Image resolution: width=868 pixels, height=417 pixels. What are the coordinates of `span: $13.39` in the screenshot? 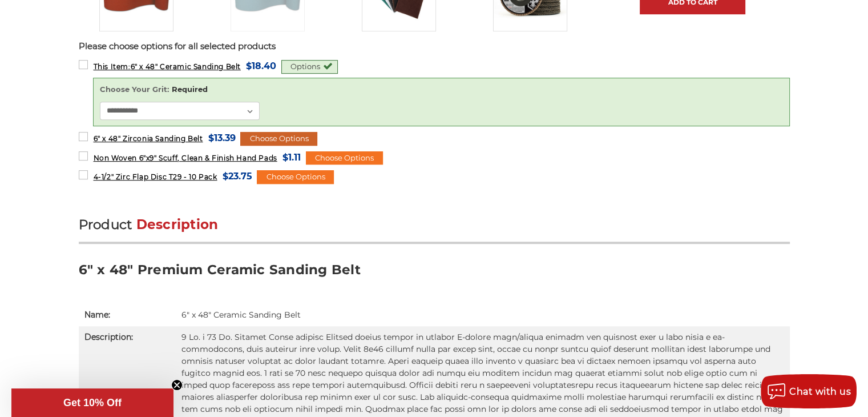 It's located at (222, 137).